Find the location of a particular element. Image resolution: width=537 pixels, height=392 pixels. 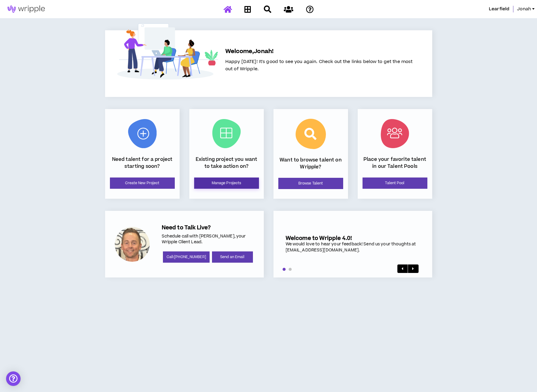

p: Existing project you want to take action on? is located at coordinates (226, 162).